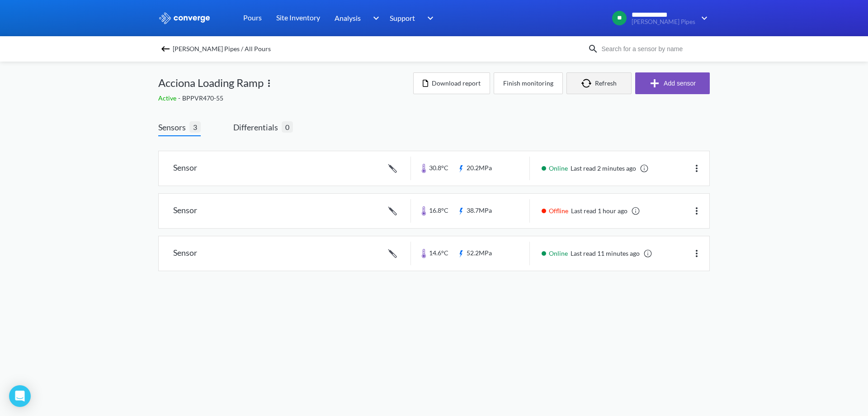 The width and height of the screenshot is (868, 416). Describe the element at coordinates (425, 83) in the screenshot. I see `img: icon-file.svg` at that location.